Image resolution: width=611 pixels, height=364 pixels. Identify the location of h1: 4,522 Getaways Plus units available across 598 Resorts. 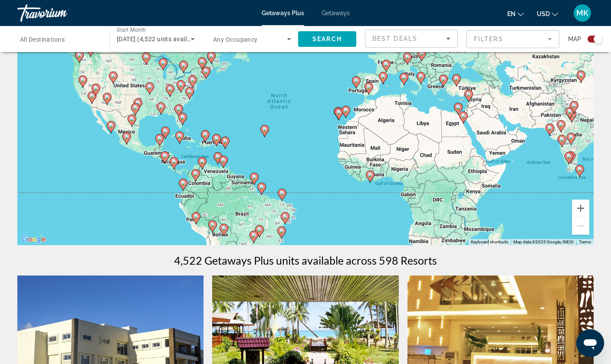
(306, 260).